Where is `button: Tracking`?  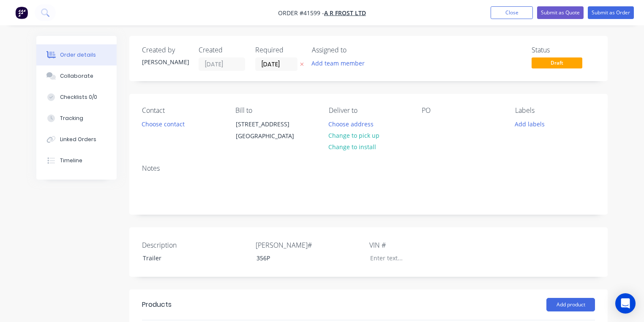 button: Tracking is located at coordinates (77, 118).